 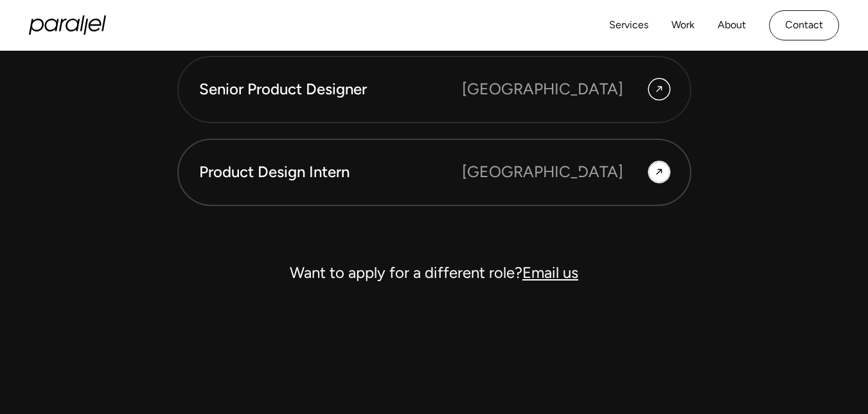 I want to click on a: Contact, so click(x=803, y=25).